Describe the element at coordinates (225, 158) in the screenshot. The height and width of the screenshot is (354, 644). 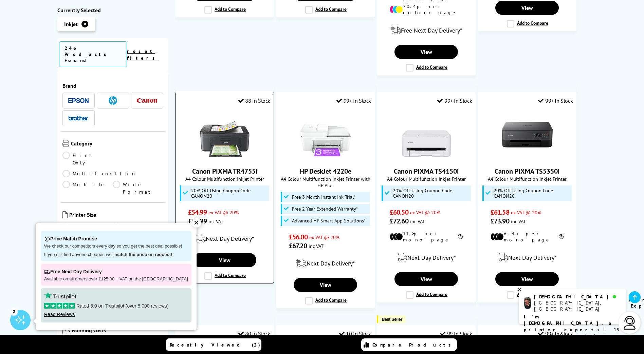
I see `a: Canon PIXMA TR4755i` at that location.